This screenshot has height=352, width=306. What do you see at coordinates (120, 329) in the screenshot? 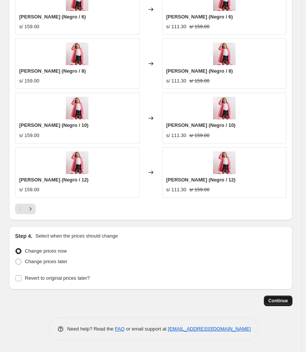
I see `a: FAQ` at bounding box center [120, 329].